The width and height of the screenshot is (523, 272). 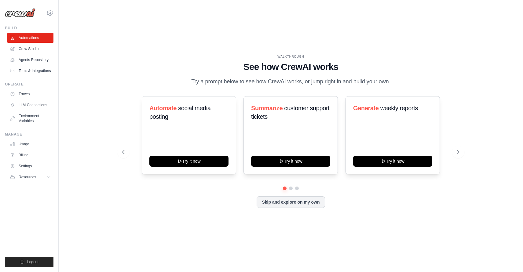 I want to click on span: weekly reports, so click(x=398, y=108).